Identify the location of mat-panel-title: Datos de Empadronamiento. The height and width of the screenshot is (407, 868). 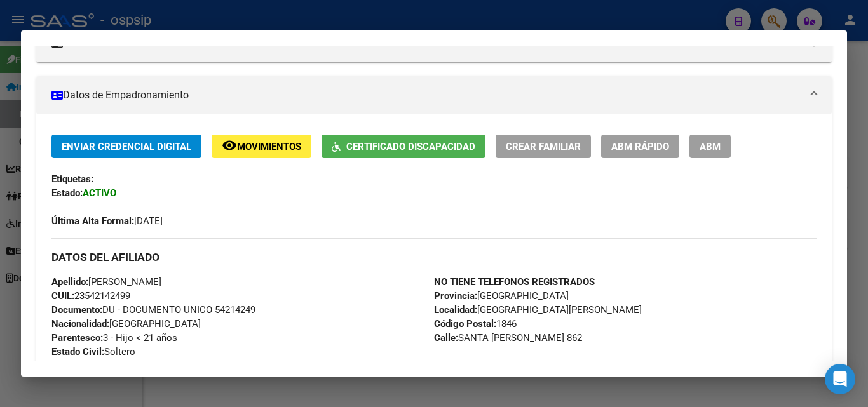
(427, 95).